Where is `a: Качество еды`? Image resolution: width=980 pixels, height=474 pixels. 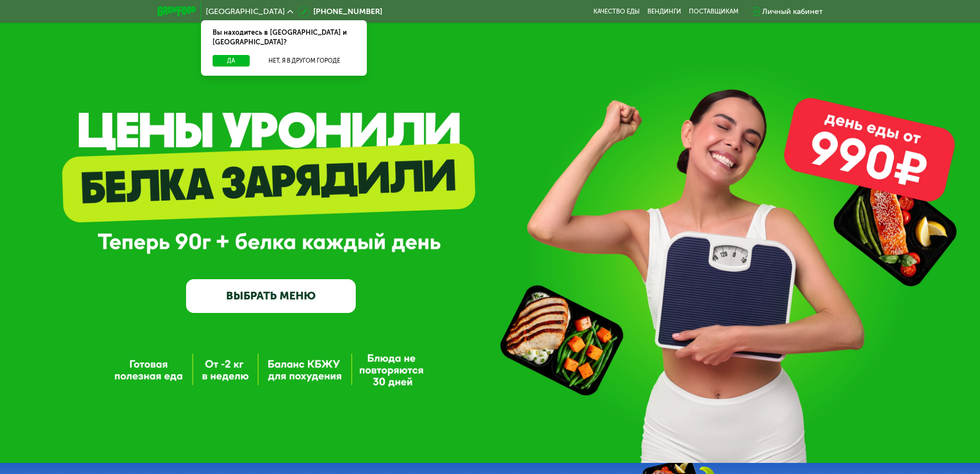 a: Качество еды is located at coordinates (616, 12).